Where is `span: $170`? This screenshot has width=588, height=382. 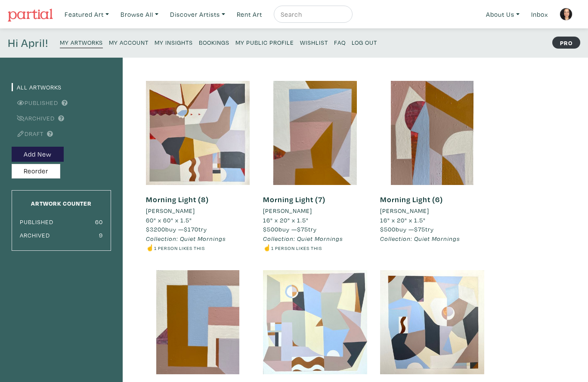
span: $170 is located at coordinates (191, 229).